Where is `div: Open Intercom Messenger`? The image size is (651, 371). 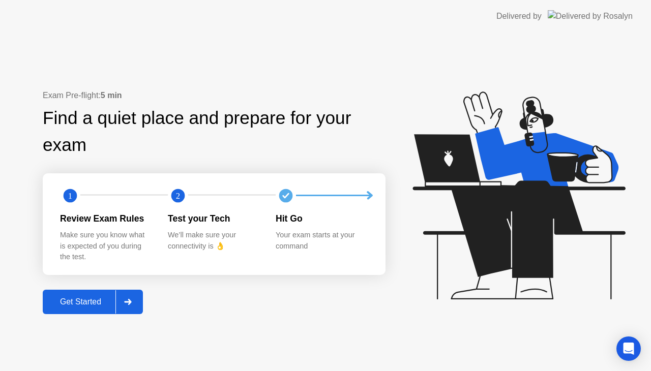
div: Open Intercom Messenger is located at coordinates (629, 349).